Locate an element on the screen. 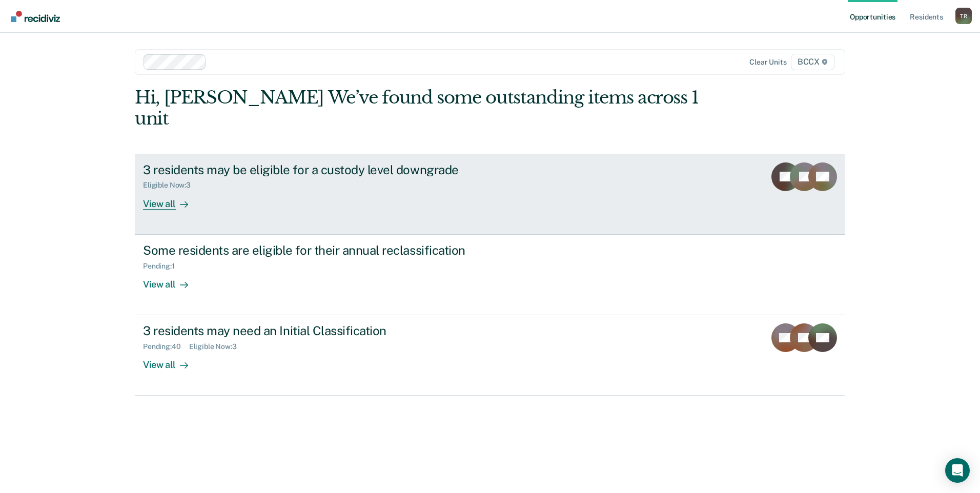 The height and width of the screenshot is (493, 980). div: Pending : 40 is located at coordinates (166, 346).